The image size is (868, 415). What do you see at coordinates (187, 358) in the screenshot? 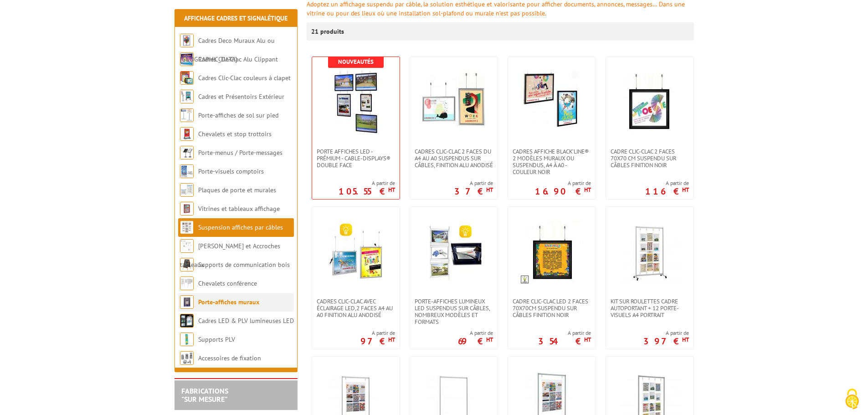
I see `img: Accessoires de fixation` at bounding box center [187, 358].